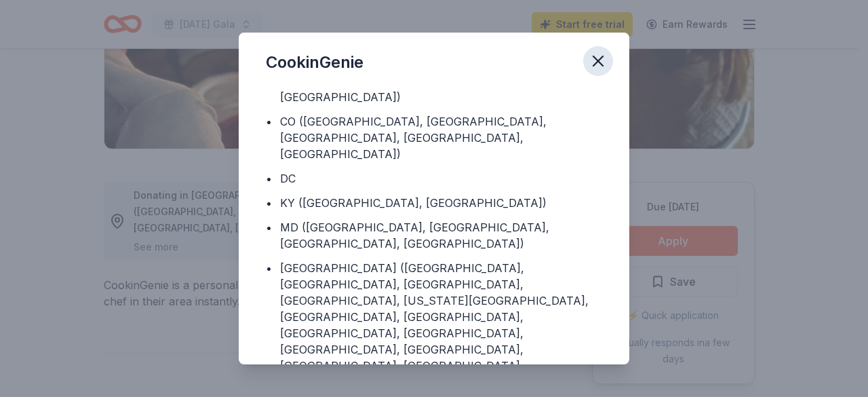 This screenshot has height=397, width=868. Describe the element at coordinates (315, 62) in the screenshot. I see `div: CookinGenie` at that location.